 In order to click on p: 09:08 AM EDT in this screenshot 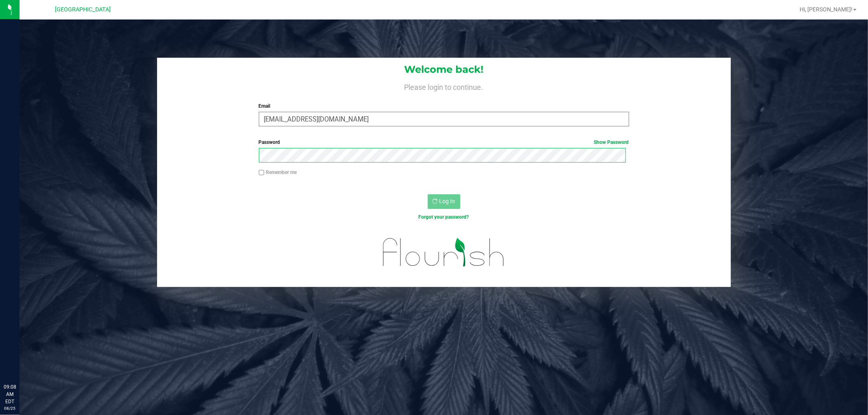, I will do `click(10, 394)`.